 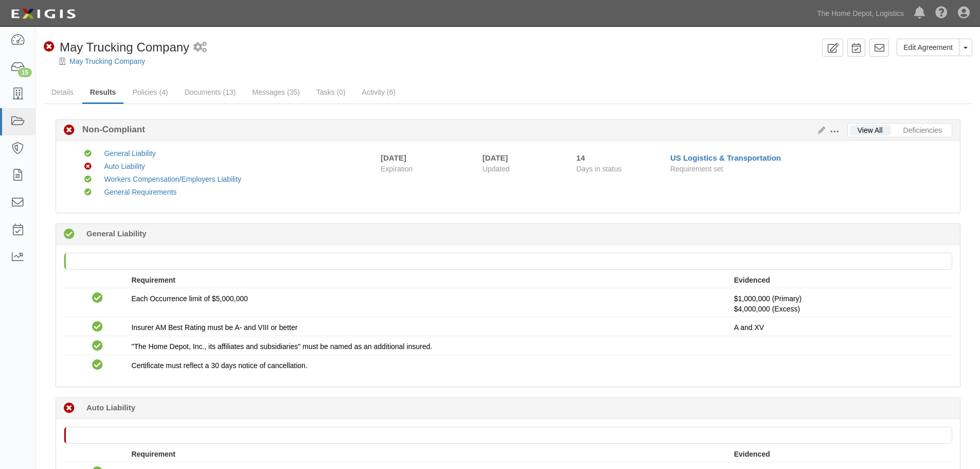 What do you see at coordinates (942, 13) in the screenshot?
I see `i: Help Center - Complianz` at bounding box center [942, 13].